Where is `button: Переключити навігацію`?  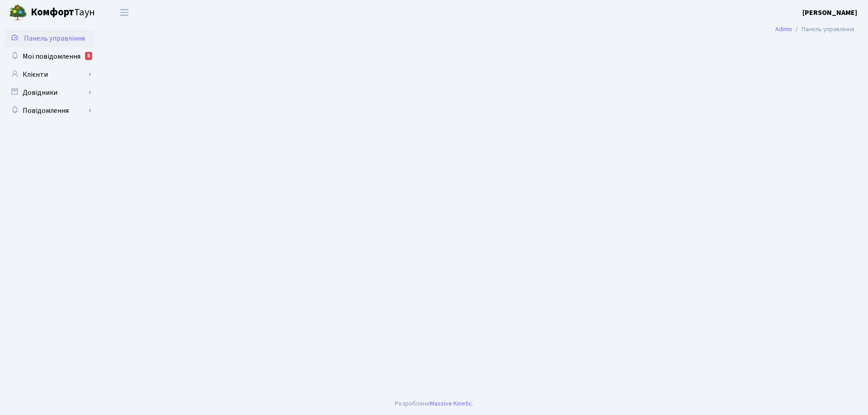
button: Переключити навігацію is located at coordinates (125, 12).